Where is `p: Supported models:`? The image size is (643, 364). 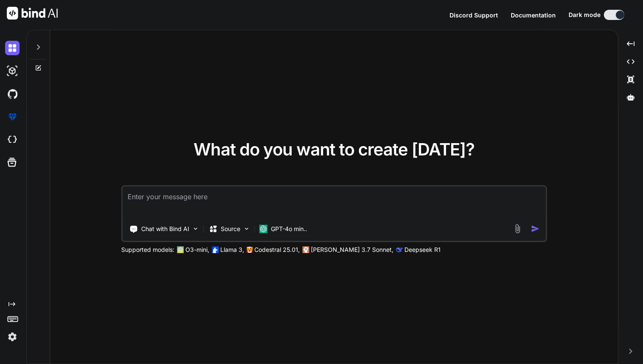 p: Supported models: is located at coordinates (148, 250).